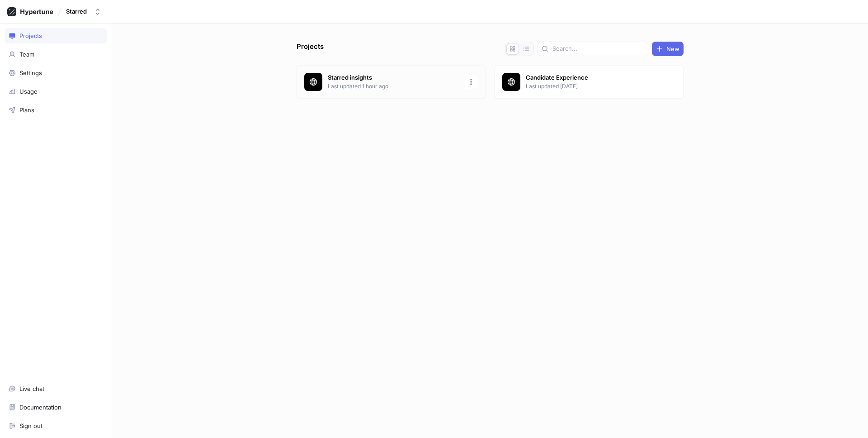  I want to click on a: Projects, so click(55, 36).